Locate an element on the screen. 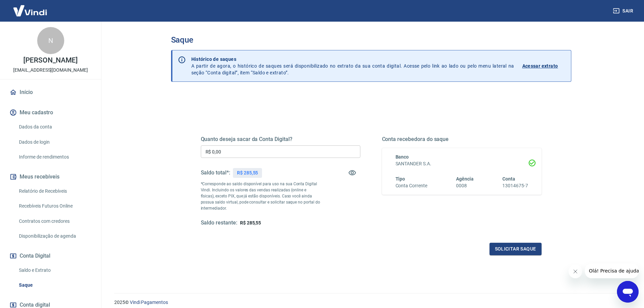 This screenshot has width=644, height=308. h6: 13014675-7 is located at coordinates (515, 186).